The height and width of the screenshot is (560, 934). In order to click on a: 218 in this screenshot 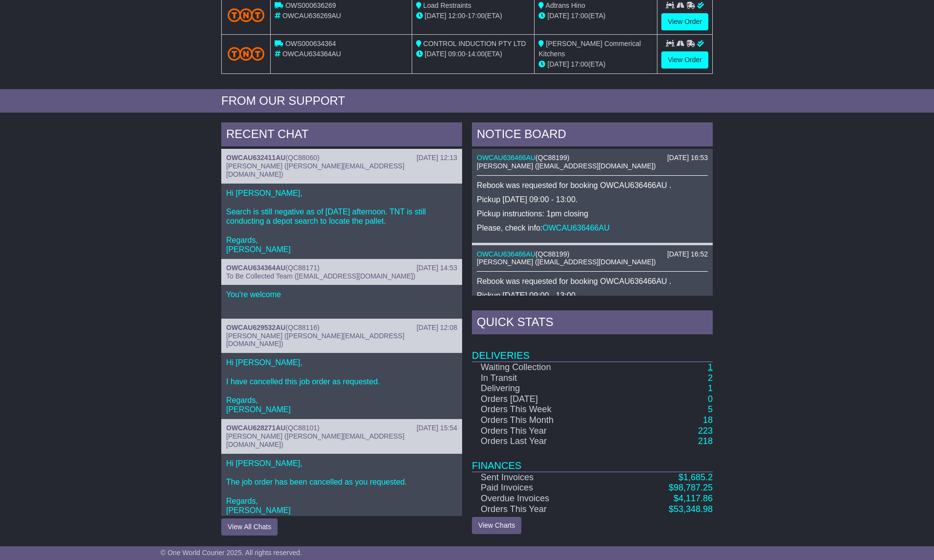, I will do `click(705, 441)`.